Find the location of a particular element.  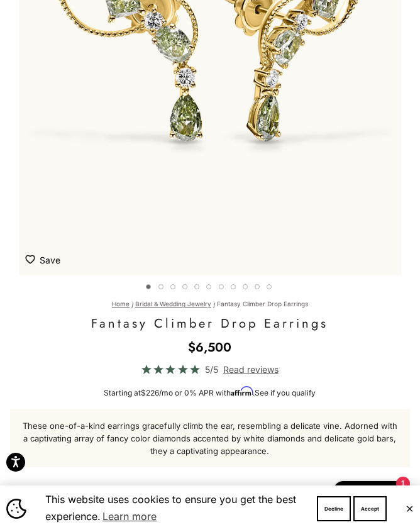

h1: Fantasy Climber Drop Earrings is located at coordinates (210, 324).